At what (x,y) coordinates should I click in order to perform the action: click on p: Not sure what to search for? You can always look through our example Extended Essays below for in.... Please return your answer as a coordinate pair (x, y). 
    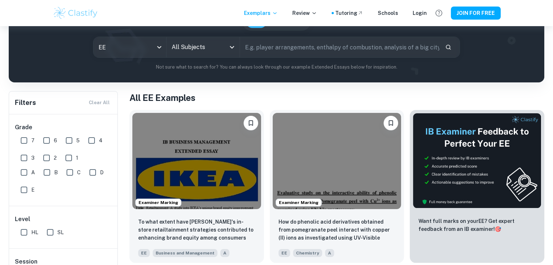
    Looking at the image, I should click on (276, 67).